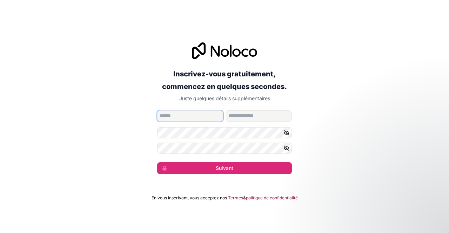  I want to click on font: Suivant, so click(224, 168).